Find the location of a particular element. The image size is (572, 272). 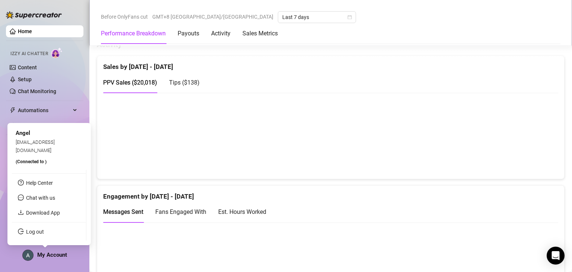

a: Download App is located at coordinates (43, 213).